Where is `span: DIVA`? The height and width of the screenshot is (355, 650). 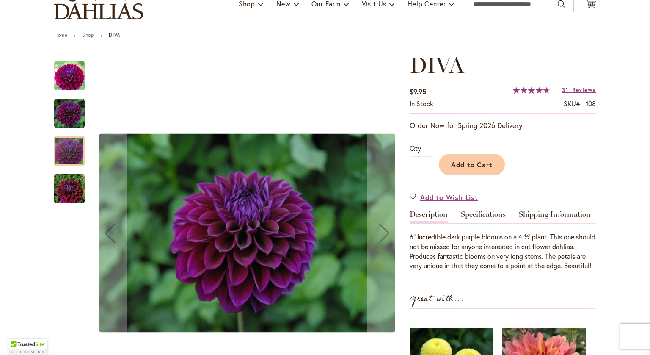
span: DIVA is located at coordinates (437, 65).